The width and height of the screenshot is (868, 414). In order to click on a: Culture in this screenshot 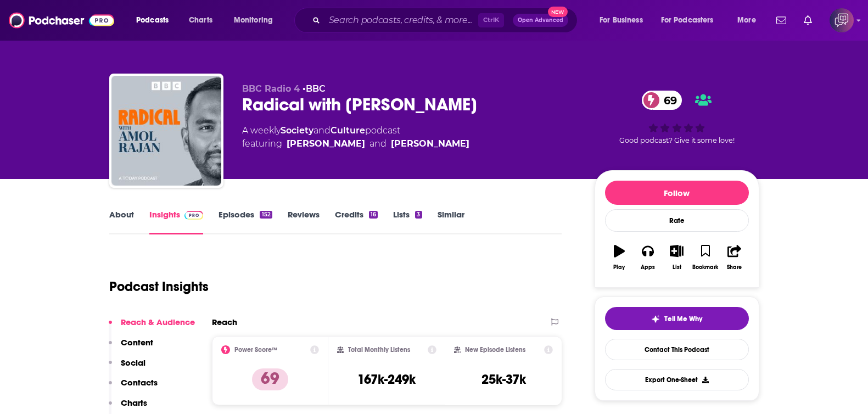, I will do `click(347, 130)`.